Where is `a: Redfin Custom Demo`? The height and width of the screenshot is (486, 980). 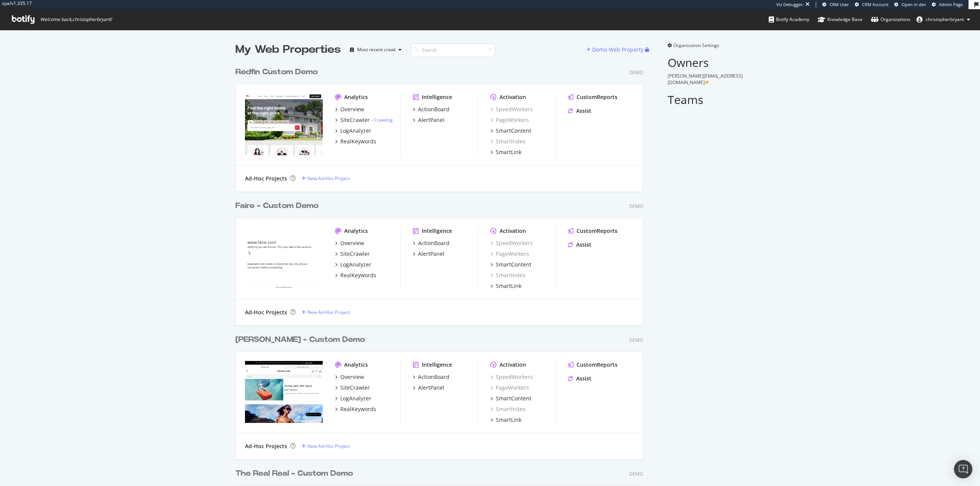
a: Redfin Custom Demo is located at coordinates (278, 72).